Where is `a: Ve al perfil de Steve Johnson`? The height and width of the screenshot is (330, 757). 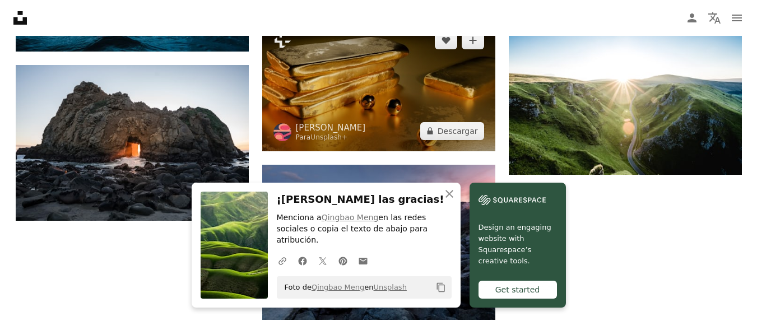
a: Ve al perfil de Steve Johnson is located at coordinates (282, 132).